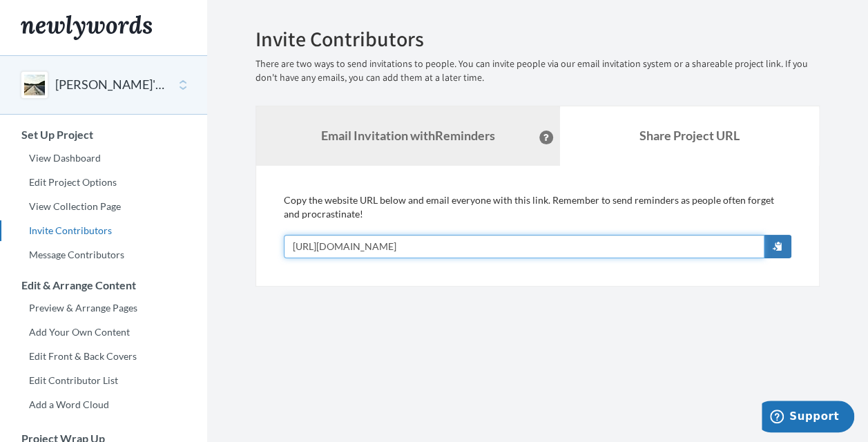 This screenshot has height=442, width=868. Describe the element at coordinates (689, 136) in the screenshot. I see `b: Share Project URL` at that location.